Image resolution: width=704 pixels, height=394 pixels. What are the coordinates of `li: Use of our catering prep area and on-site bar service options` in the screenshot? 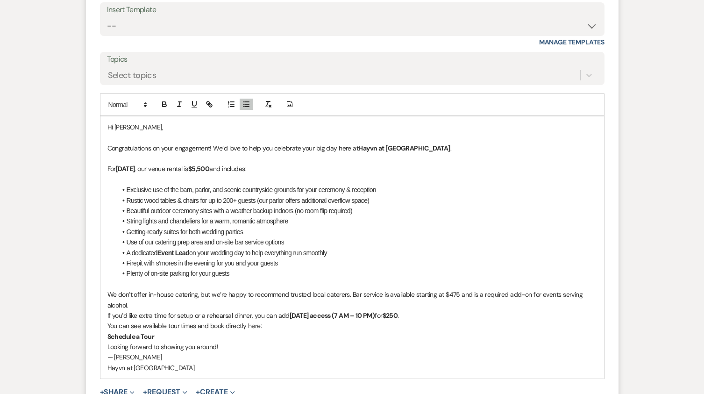 It's located at (357, 242).